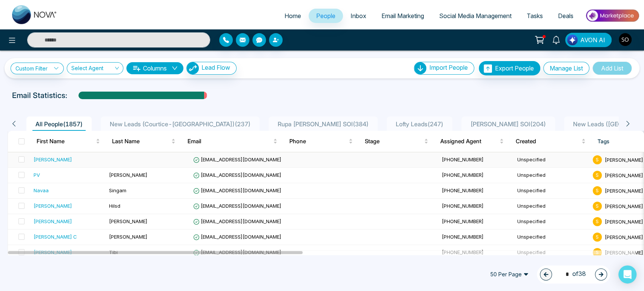 This screenshot has height=291, width=644. Describe the element at coordinates (37, 68) in the screenshot. I see `a: Custom Filter` at that location.